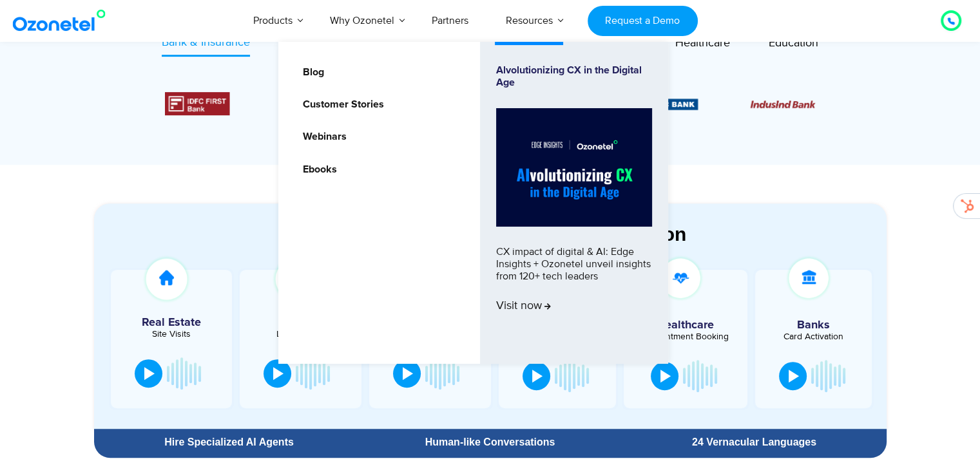  I want to click on img: Alvolutionizing.jpg, so click(574, 168).